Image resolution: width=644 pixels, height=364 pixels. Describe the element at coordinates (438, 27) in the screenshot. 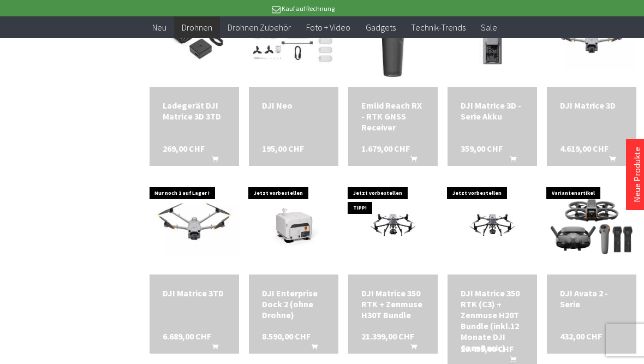

I see `a: Technik-Trends` at that location.